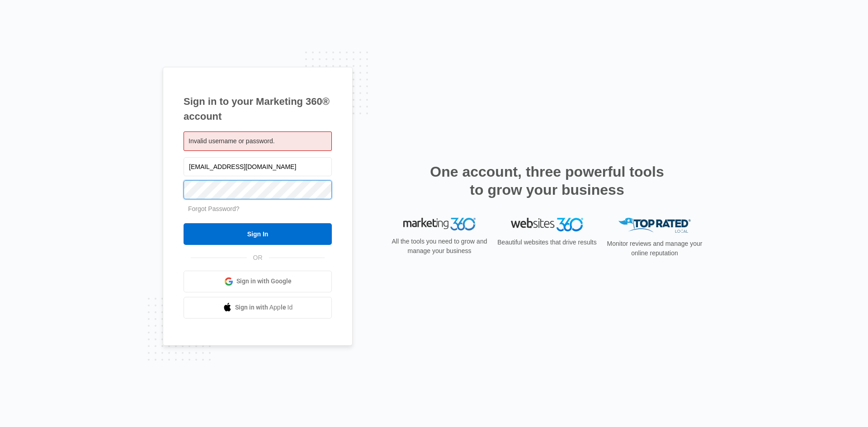 Image resolution: width=868 pixels, height=427 pixels. Describe the element at coordinates (264, 281) in the screenshot. I see `span: Sign in with Google` at that location.